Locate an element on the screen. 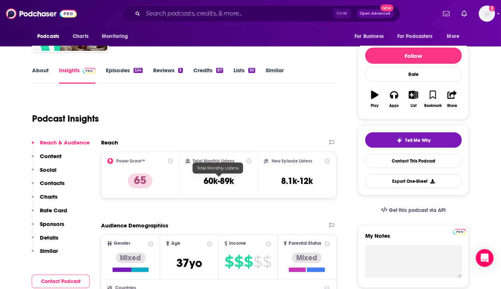 The height and width of the screenshot is (289, 501). button: Apps is located at coordinates (394, 99).